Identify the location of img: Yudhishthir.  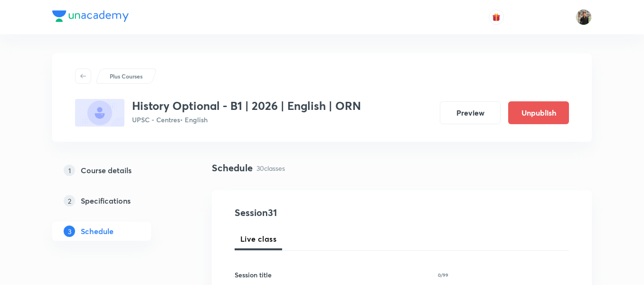
(584, 17).